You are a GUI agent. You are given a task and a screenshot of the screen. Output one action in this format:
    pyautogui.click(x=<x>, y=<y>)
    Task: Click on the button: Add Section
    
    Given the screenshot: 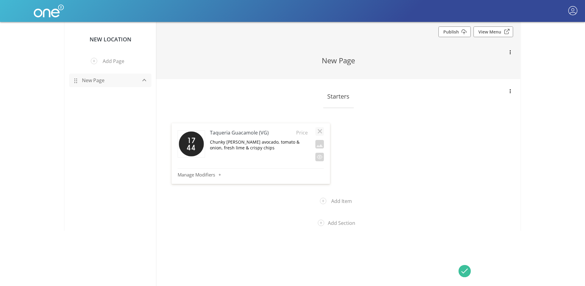 What is the action you would take?
    pyautogui.click(x=338, y=223)
    